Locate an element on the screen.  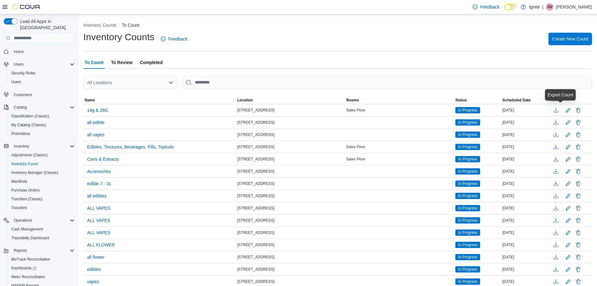
span: Promotions is located at coordinates (21, 134).